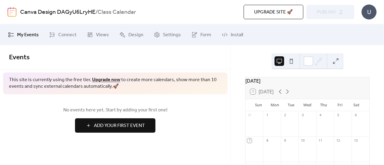 This screenshot has height=165, width=384. I want to click on div: 3, so click(302, 115).